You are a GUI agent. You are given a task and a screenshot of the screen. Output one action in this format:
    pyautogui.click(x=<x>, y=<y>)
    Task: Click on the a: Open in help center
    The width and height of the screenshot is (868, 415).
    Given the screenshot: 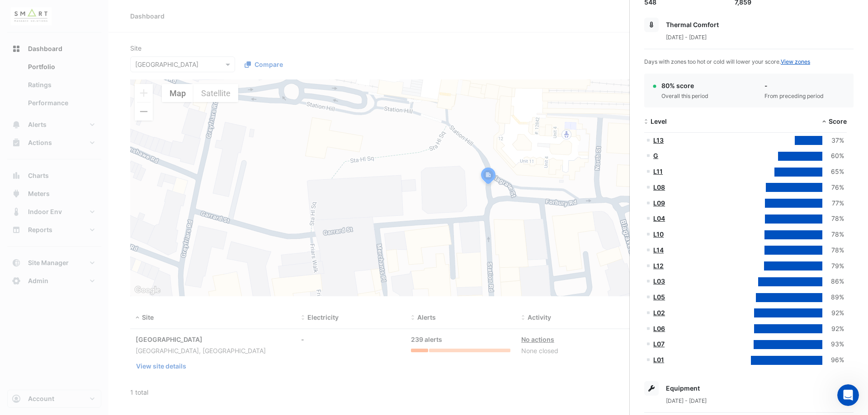 What is the action you would take?
    pyautogui.click(x=90, y=304)
    